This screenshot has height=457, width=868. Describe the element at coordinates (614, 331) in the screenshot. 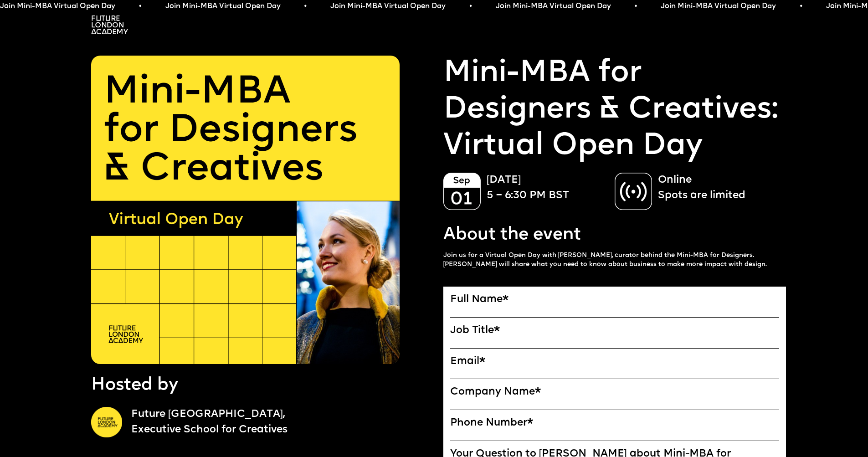

I see `label: Job Title` at that location.